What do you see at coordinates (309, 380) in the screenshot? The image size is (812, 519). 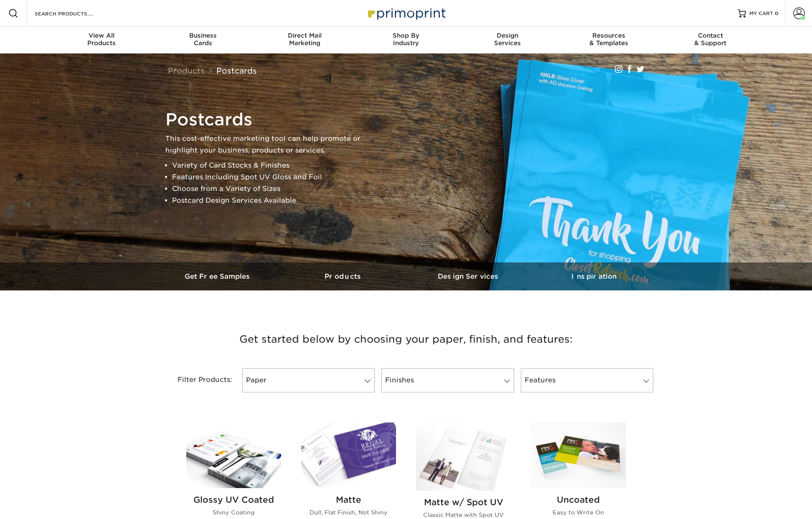 I see `a: Paper` at bounding box center [309, 380].